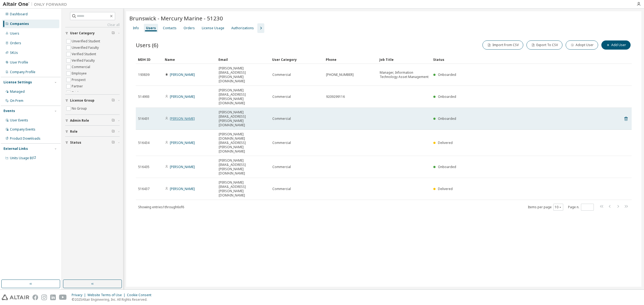 This screenshot has width=644, height=305. Describe the element at coordinates (92, 25) in the screenshot. I see `a: Clear all` at that location.